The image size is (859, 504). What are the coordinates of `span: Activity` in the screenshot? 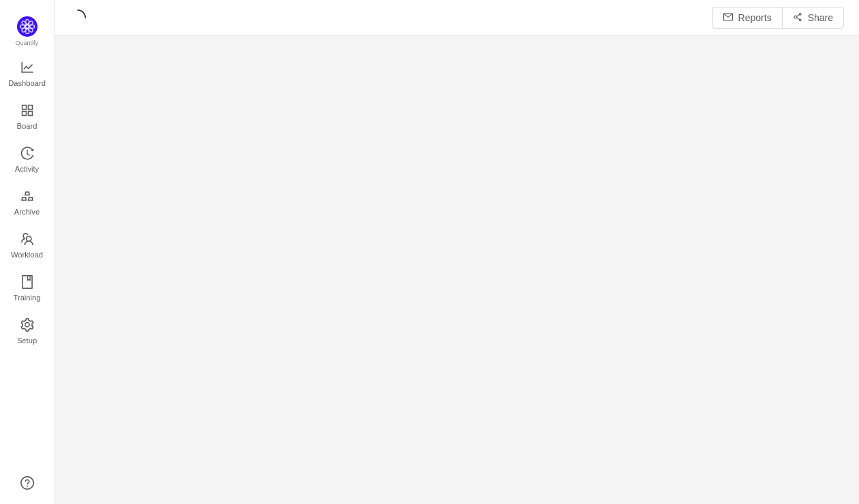 It's located at (26, 169).